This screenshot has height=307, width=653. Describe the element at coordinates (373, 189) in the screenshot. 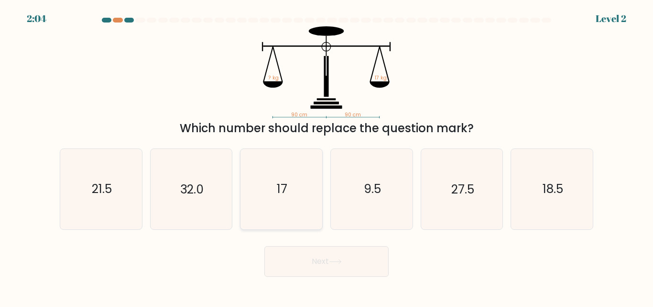

I see `text: 9.5` at that location.